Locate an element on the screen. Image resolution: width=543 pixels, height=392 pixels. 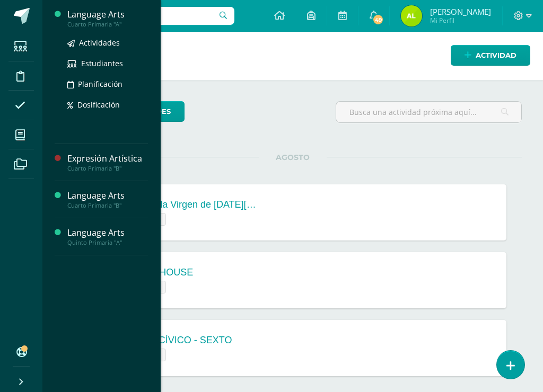
span: Estudiantes is located at coordinates (102, 63).